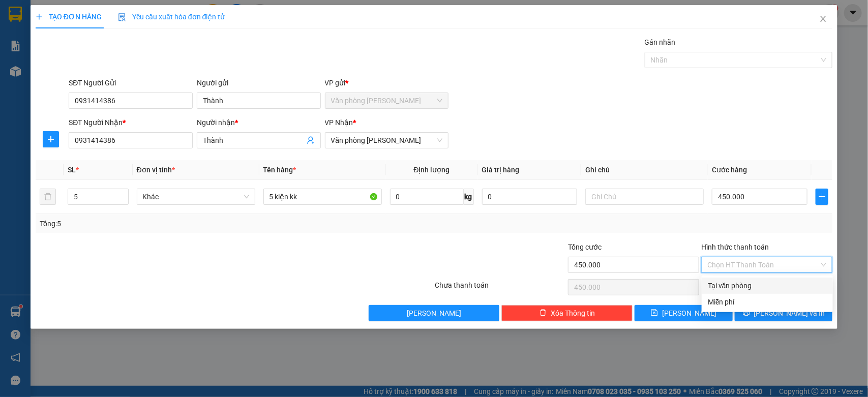 The width and height of the screenshot is (868, 397). What do you see at coordinates (122, 17) in the screenshot?
I see `img: icon` at bounding box center [122, 17].